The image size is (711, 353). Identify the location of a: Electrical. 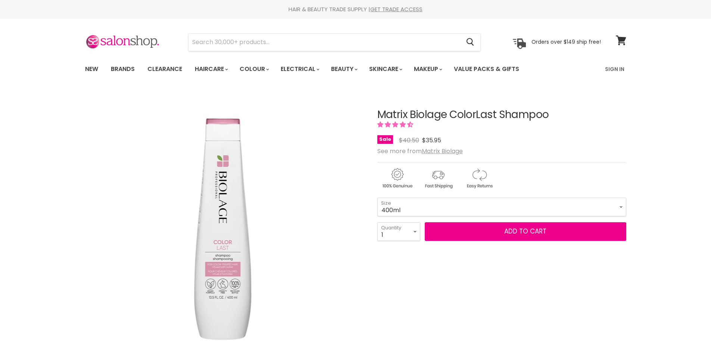
(299, 69).